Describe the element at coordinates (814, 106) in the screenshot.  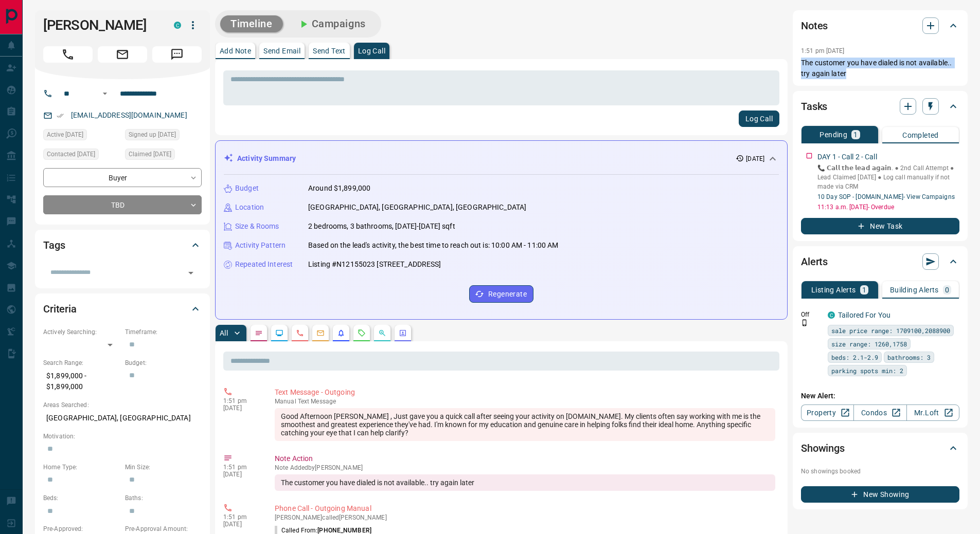
I see `h2: Tasks` at that location.